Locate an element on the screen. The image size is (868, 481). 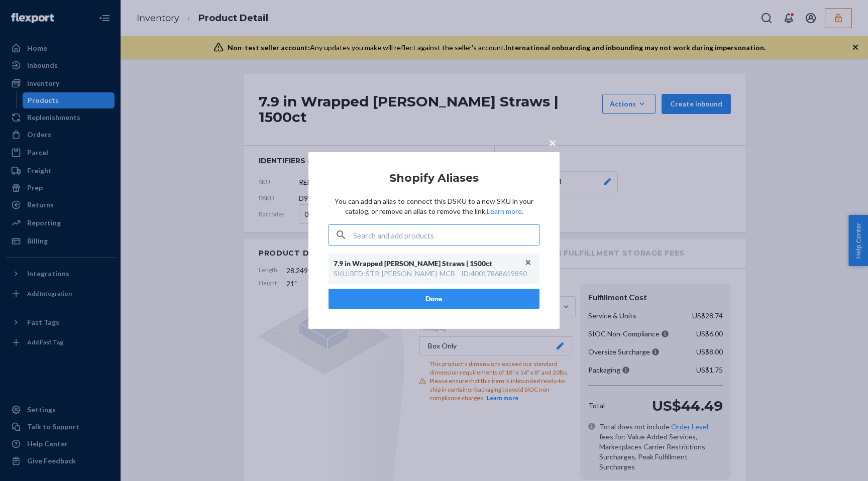
div: ID : 40017868619850 is located at coordinates (494, 274).